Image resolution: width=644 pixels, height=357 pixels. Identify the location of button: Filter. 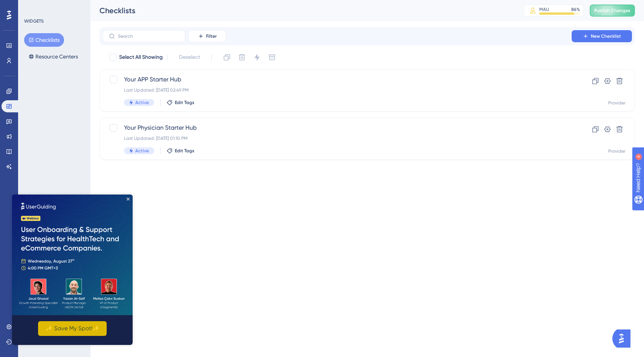
(207, 36).